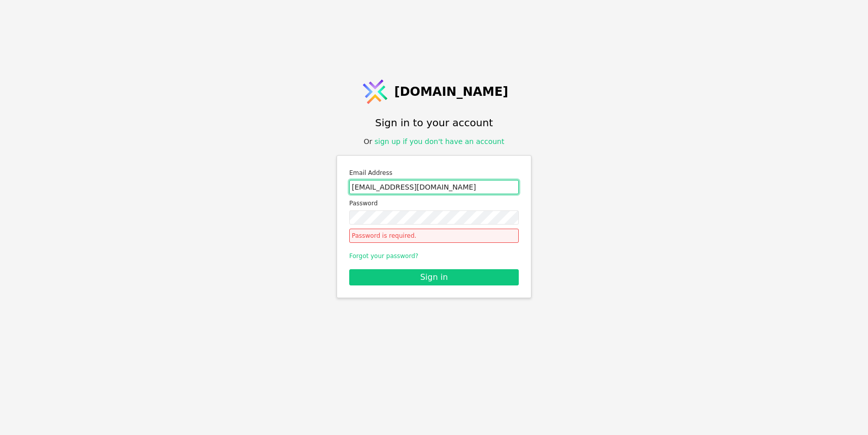 This screenshot has width=868, height=435. I want to click on label: Password, so click(434, 203).